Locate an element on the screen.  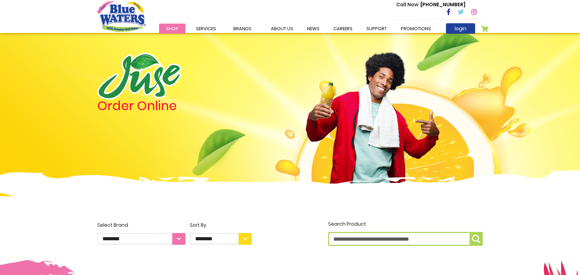
span: Services is located at coordinates (206, 29).